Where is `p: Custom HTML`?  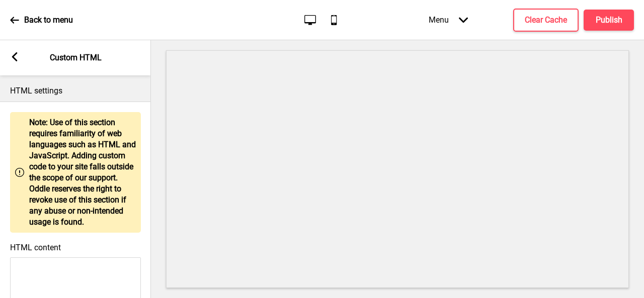 p: Custom HTML is located at coordinates (76, 58).